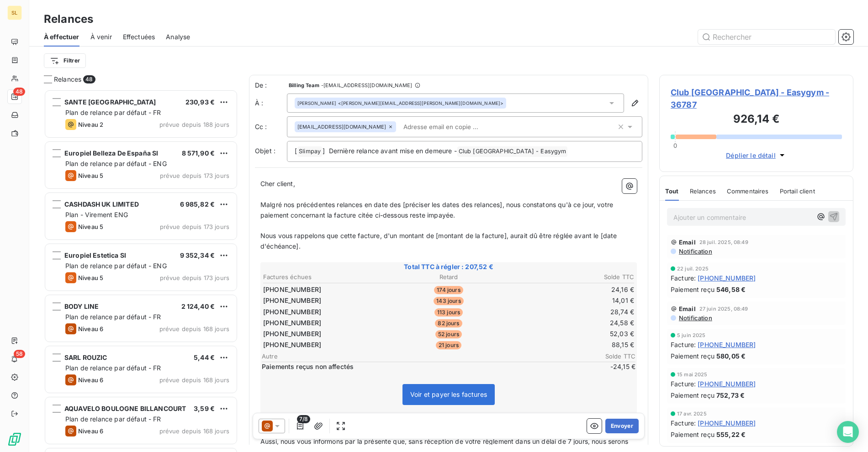 The width and height of the screenshot is (868, 452). I want to click on span: -24,15 €, so click(608, 366).